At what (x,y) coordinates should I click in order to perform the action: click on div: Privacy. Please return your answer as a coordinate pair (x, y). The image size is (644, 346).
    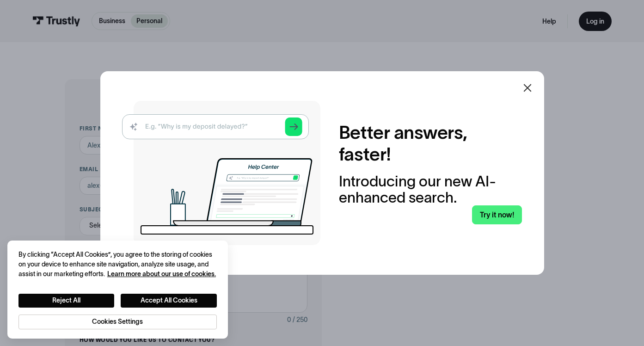
    Looking at the image, I should click on (118, 290).